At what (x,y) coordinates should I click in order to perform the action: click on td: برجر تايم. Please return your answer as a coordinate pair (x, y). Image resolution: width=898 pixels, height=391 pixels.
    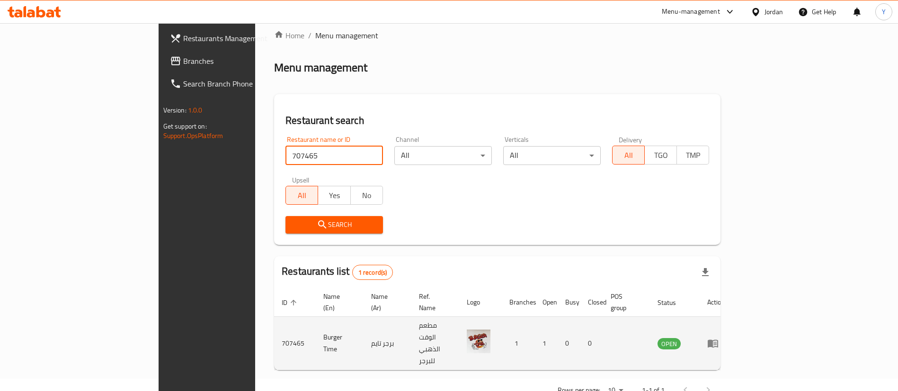
    Looking at the image, I should click on (387, 344).